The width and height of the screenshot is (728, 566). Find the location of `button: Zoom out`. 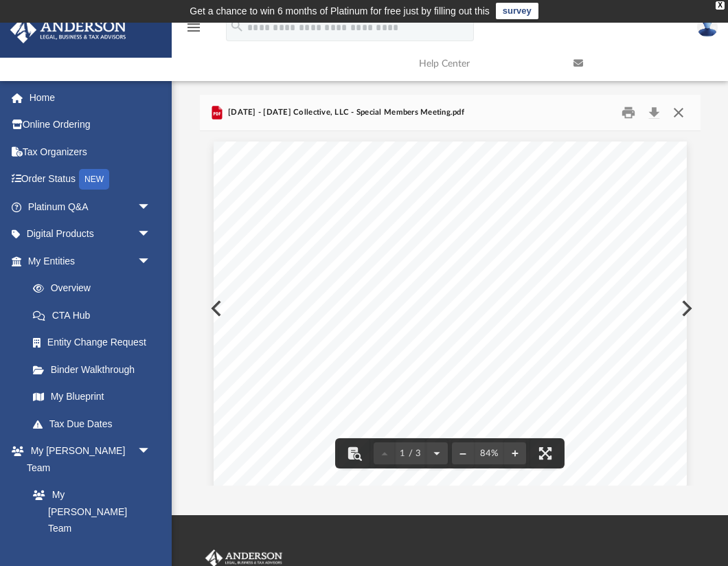

button: Zoom out is located at coordinates (464, 454).